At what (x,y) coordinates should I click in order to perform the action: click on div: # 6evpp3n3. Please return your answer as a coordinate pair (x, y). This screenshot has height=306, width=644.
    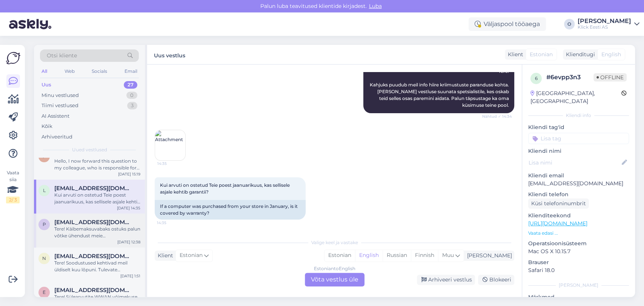
    Looking at the image, I should click on (569, 78).